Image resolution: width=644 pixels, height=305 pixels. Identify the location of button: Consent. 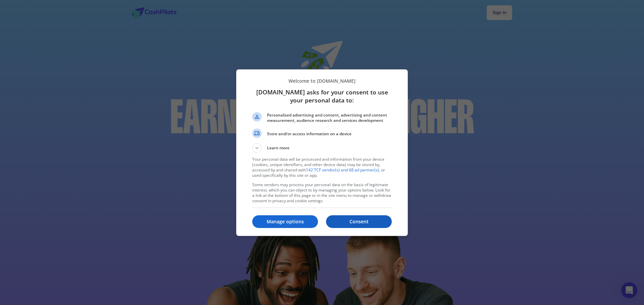
(359, 222).